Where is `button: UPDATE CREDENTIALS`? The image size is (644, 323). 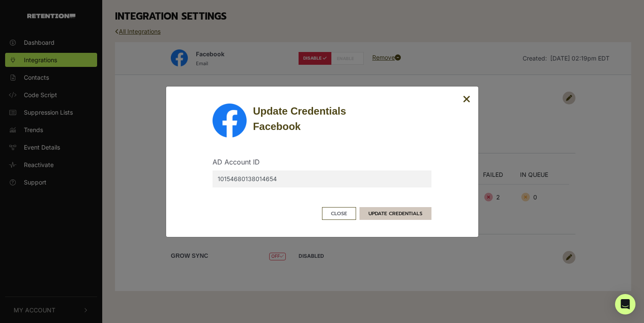
button: UPDATE CREDENTIALS is located at coordinates (395, 214).